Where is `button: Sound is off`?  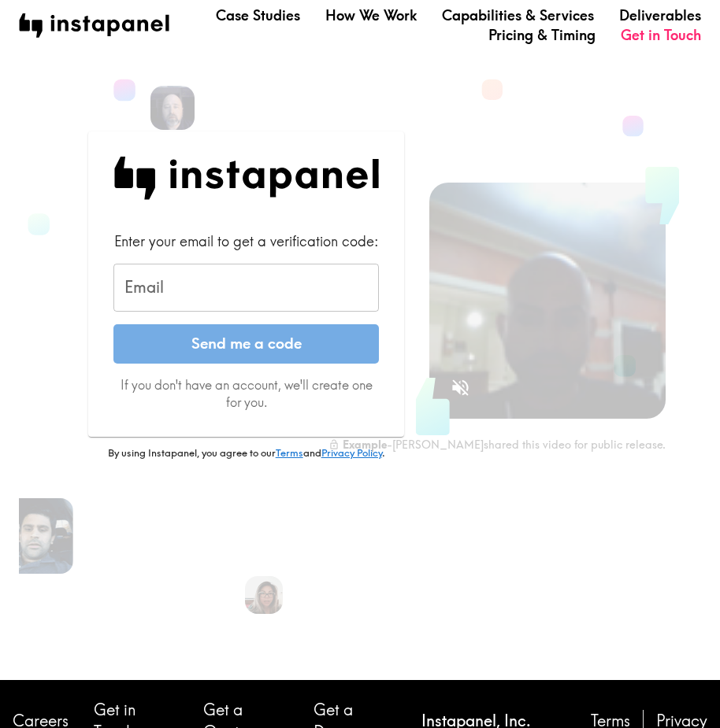
button: Sound is off is located at coordinates (460, 388).